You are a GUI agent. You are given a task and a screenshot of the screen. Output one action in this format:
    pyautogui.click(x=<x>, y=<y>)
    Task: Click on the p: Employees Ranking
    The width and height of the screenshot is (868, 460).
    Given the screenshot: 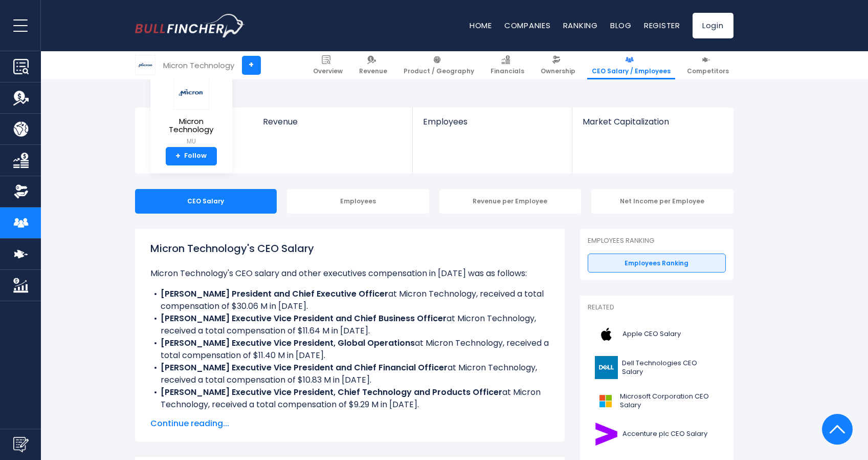 What is the action you would take?
    pyautogui.click(x=657, y=241)
    